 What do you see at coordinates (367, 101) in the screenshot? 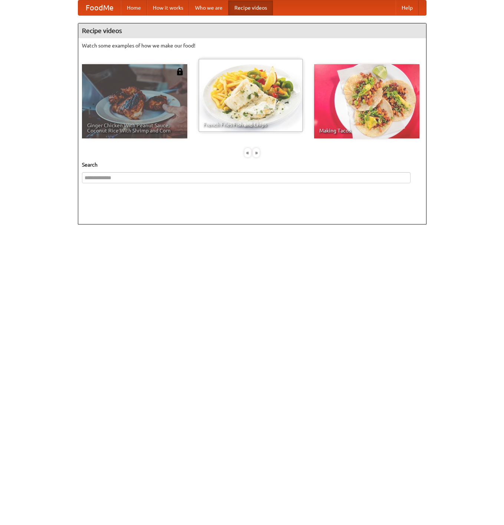
I see `a: Making Tacos` at bounding box center [367, 101].